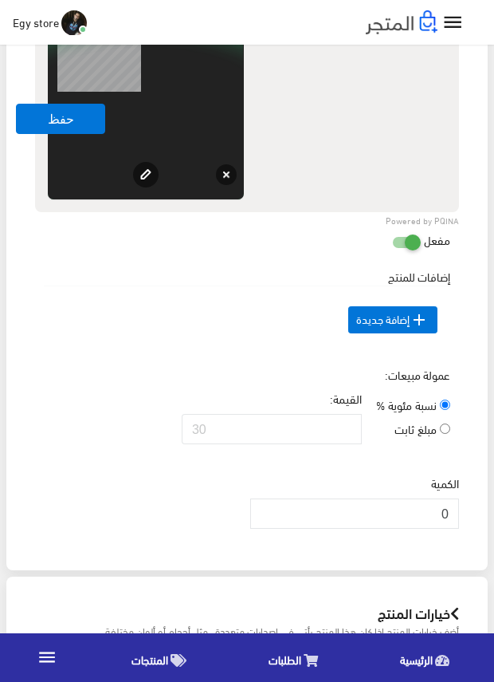 The image size is (494, 682). What do you see at coordinates (150, 658) in the screenshot?
I see `span: المنتجات` at bounding box center [150, 658].